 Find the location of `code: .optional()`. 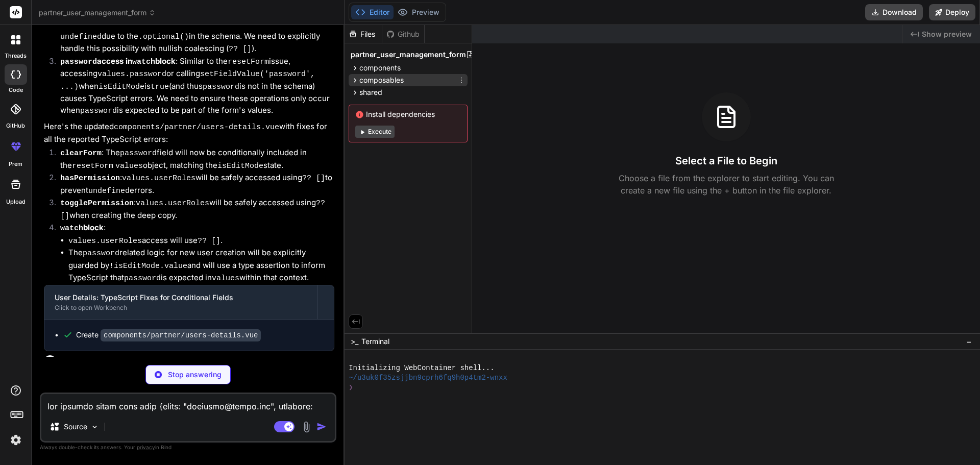

code: .optional() is located at coordinates (163, 37).